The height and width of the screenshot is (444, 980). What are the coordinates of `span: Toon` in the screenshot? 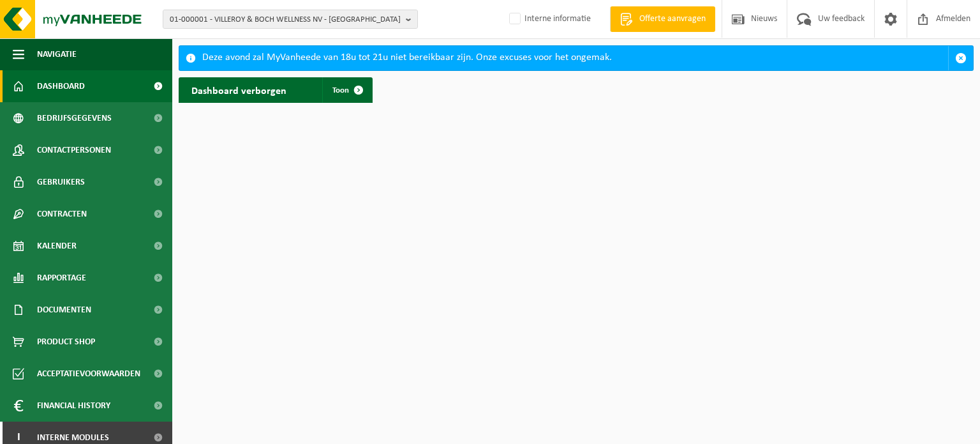 It's located at (341, 90).